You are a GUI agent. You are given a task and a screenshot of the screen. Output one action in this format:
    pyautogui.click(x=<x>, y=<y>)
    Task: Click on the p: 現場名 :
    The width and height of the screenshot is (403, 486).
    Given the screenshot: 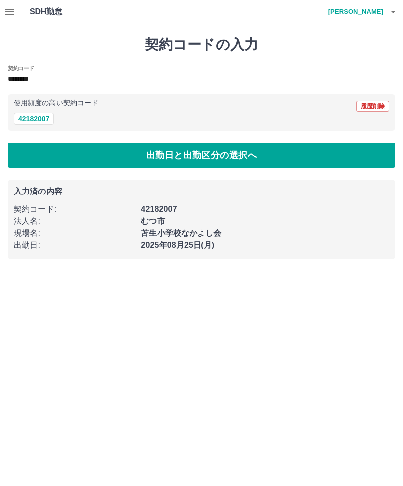 What is the action you would take?
    pyautogui.click(x=74, y=233)
    